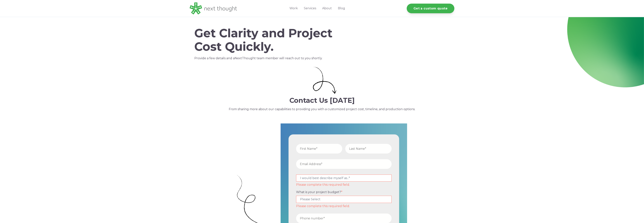 The width and height of the screenshot is (644, 223). I want to click on p: From sharing more about our capabilities to providing you with a customized project cost, timelin..., so click(322, 109).